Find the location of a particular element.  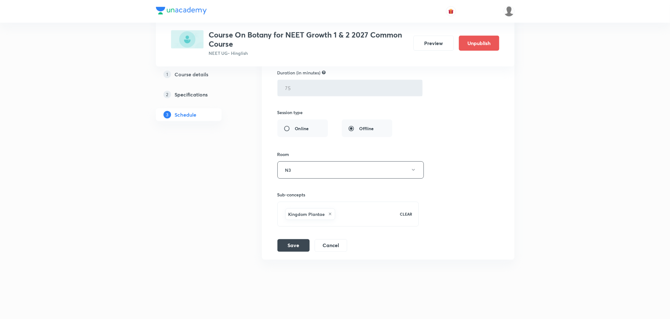

input: 75 is located at coordinates (350, 88).